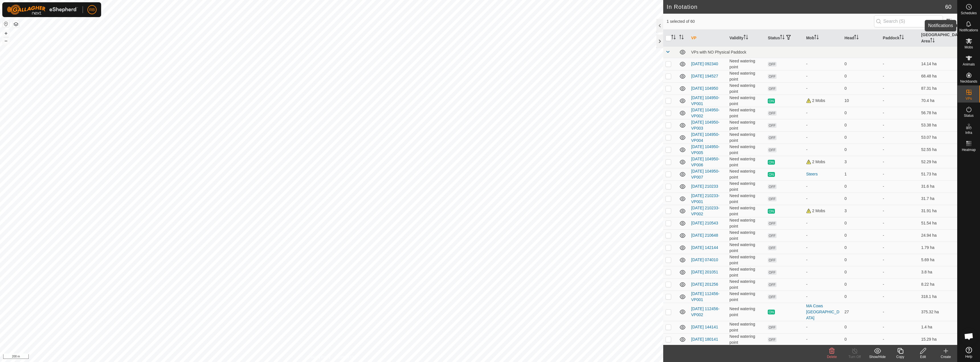 Image resolution: width=980 pixels, height=362 pixels. Describe the element at coordinates (855, 357) in the screenshot. I see `div: Turn Off` at that location.